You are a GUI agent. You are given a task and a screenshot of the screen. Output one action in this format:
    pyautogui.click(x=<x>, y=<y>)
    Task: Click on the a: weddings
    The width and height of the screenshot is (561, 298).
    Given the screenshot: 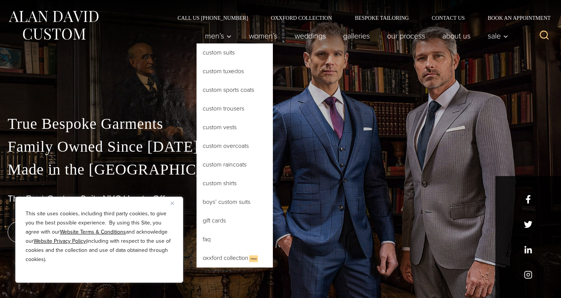 What is the action you would take?
    pyautogui.click(x=310, y=36)
    